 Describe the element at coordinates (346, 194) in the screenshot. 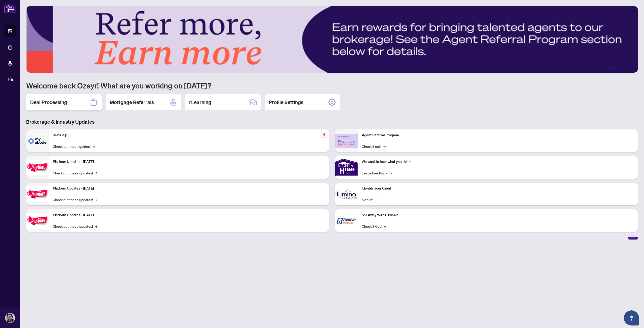

I see `img: Identify your Client` at that location.